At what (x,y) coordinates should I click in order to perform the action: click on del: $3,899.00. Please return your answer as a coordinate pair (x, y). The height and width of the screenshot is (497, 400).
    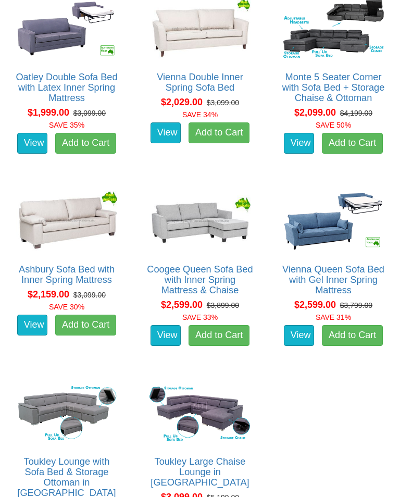
    Looking at the image, I should click on (223, 305).